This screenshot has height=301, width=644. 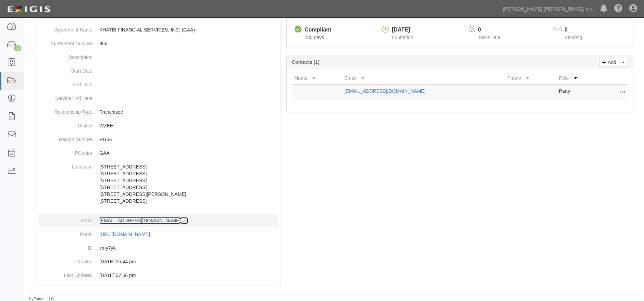 I want to click on b: Contacts (1), so click(x=305, y=62).